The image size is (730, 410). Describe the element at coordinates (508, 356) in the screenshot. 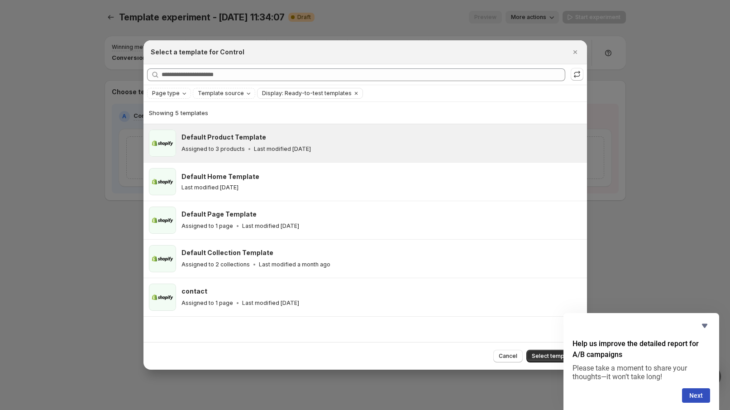

I see `button: Cancel` at that location.